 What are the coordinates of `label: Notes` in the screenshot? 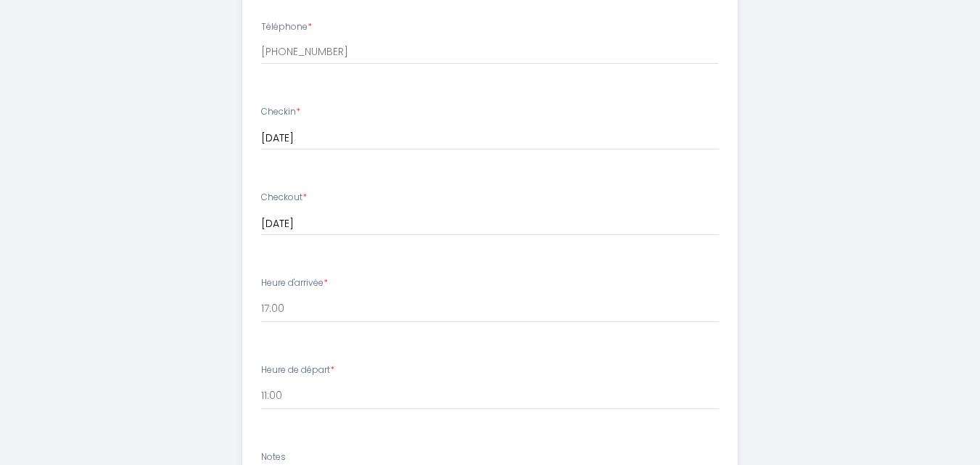 It's located at (273, 457).